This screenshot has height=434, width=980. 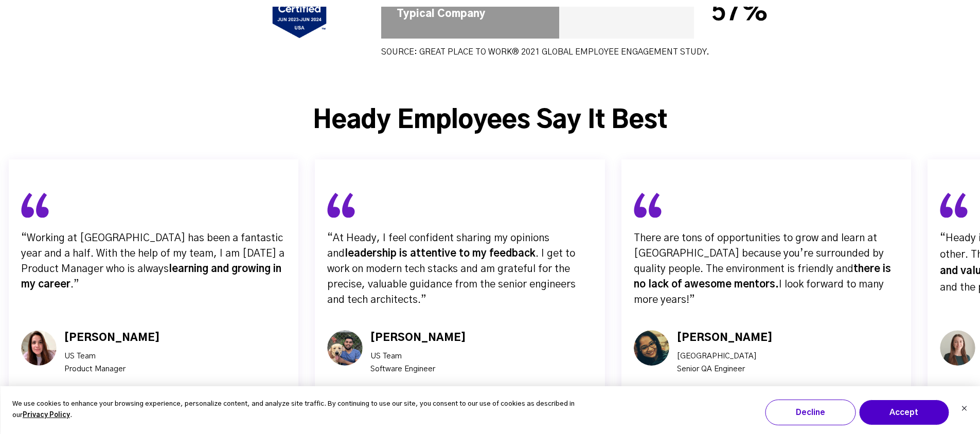 What do you see at coordinates (652, 348) in the screenshot?
I see `img: Ellipse 4-1-1` at bounding box center [652, 348].